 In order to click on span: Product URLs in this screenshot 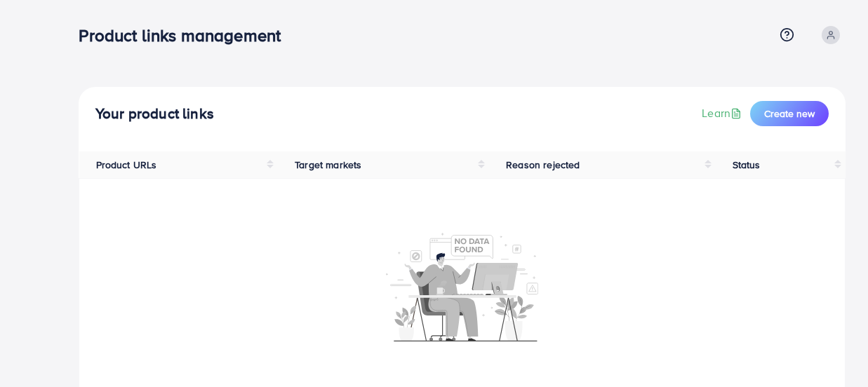, I will do `click(126, 165)`.